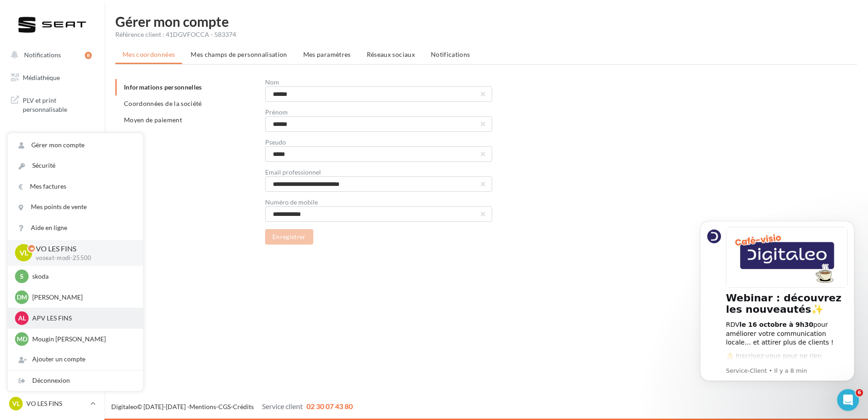 This screenshot has width=868, height=420. Describe the element at coordinates (75, 187) in the screenshot. I see `a: Mes factures` at that location.